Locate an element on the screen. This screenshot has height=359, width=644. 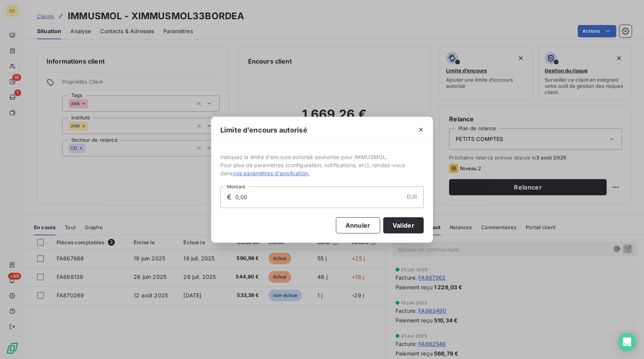
div: Open Intercom Messenger is located at coordinates (627, 342).